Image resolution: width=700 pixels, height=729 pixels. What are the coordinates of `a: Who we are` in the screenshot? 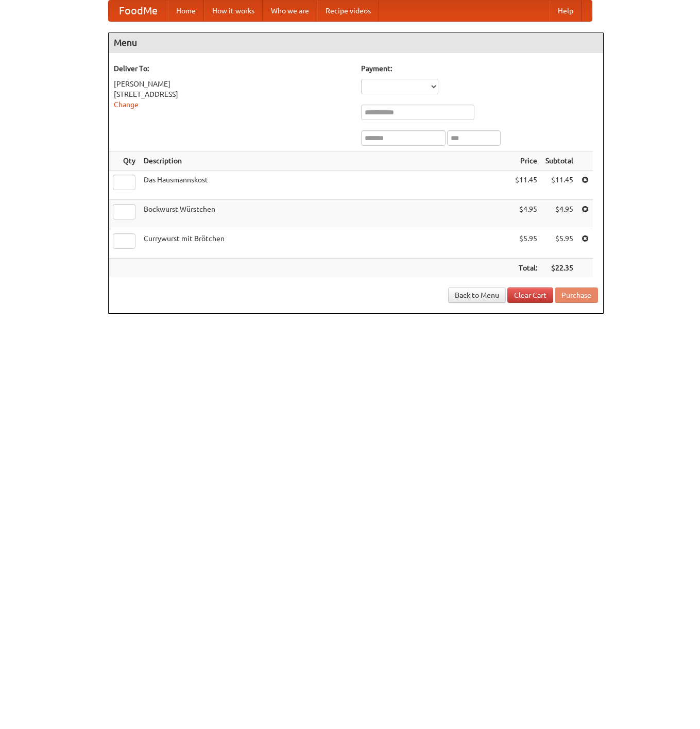 It's located at (290, 11).